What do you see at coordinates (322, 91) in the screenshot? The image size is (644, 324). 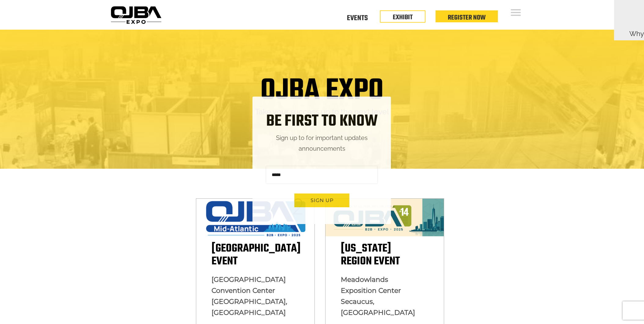 I see `h1: OJBA EXPO` at bounding box center [322, 91].